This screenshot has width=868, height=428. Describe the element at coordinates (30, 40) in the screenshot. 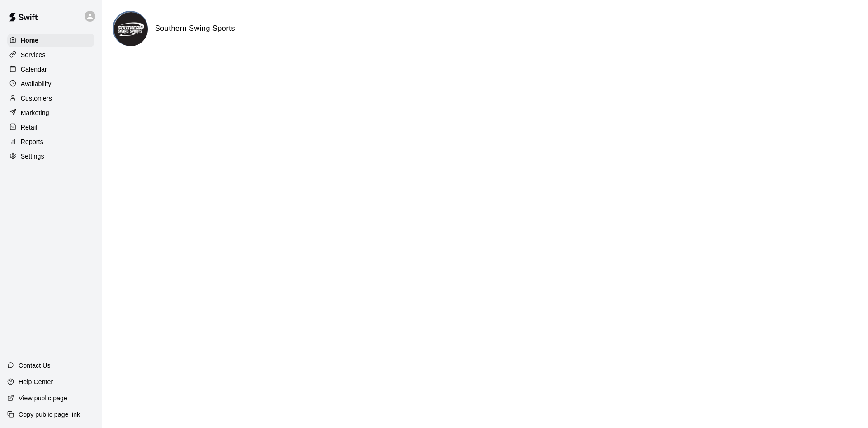

I see `p: Home` at that location.